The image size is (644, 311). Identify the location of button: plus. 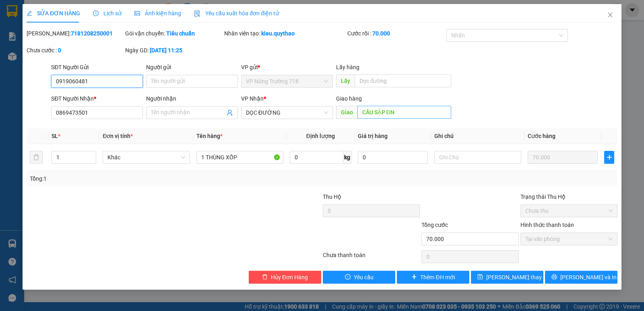
(609, 157).